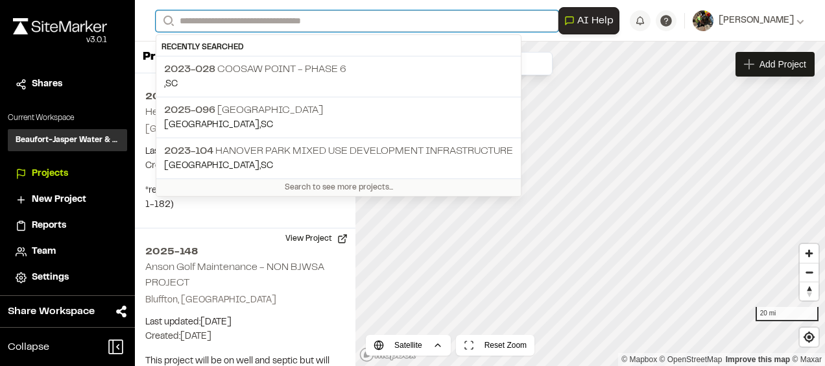  I want to click on p: Coosaw Point - Phase 6, so click(338, 69).